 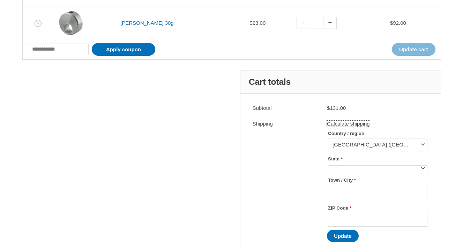 What do you see at coordinates (398, 23) in the screenshot?
I see `bdi: 92.00` at bounding box center [398, 23].